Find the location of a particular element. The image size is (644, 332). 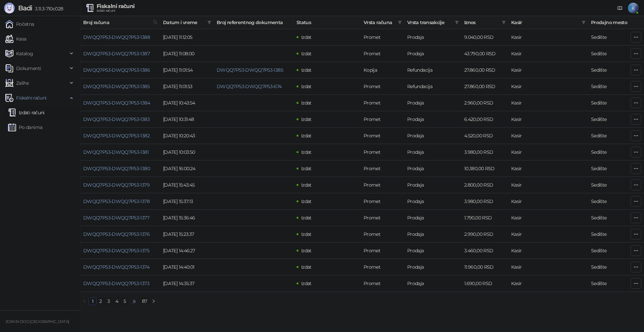

a: DWQQ7P53-DWQQ7P53-674 is located at coordinates (249, 87).